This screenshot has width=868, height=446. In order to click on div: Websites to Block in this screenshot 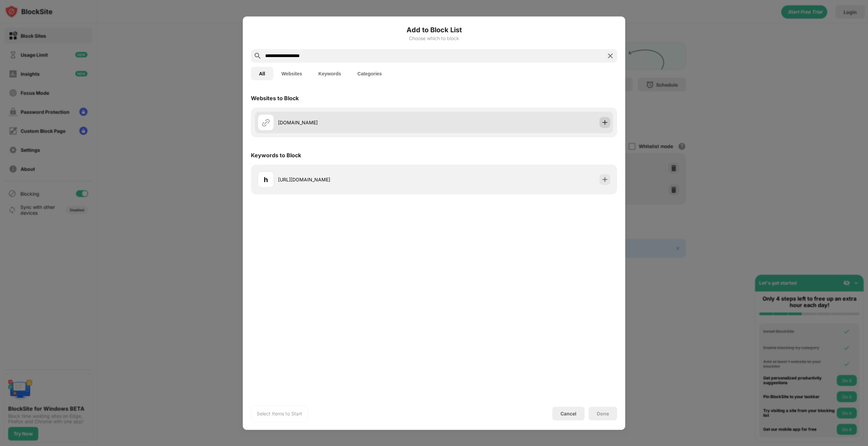, I will do `click(275, 98)`.